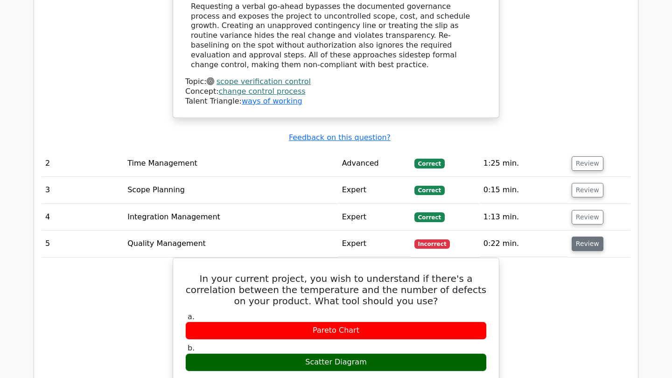  What do you see at coordinates (336, 91) in the screenshot?
I see `div: Concept:` at bounding box center [336, 91].